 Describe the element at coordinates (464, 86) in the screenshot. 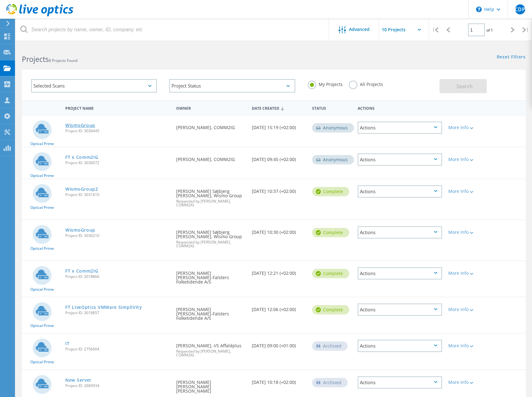

I see `span: Search` at that location.